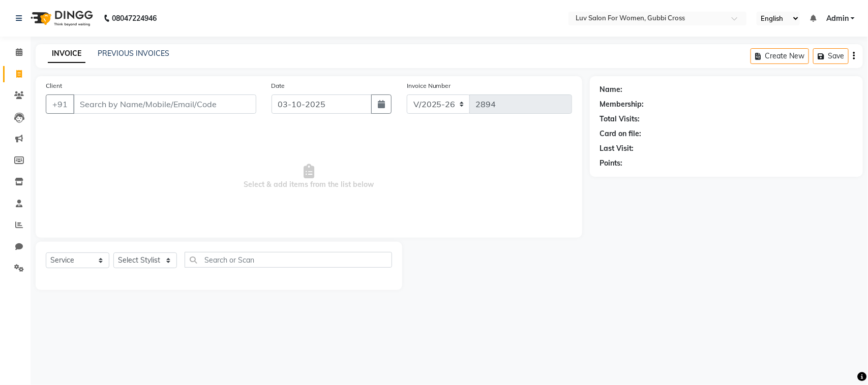  What do you see at coordinates (278, 86) in the screenshot?
I see `label: Date` at bounding box center [278, 86].